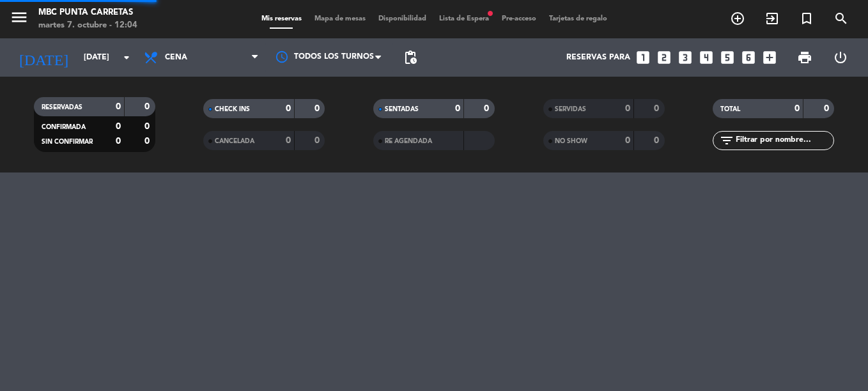 The image size is (868, 391). I want to click on span: RESERVADAS, so click(62, 107).